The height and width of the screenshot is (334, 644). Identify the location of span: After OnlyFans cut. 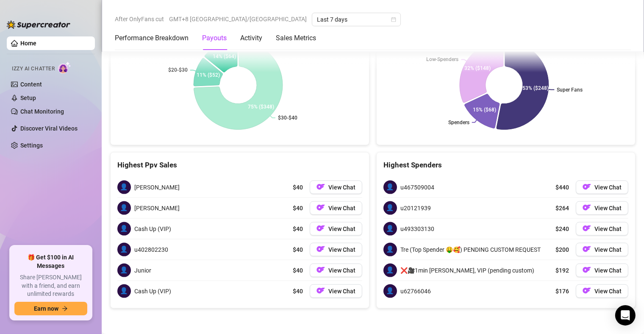
(139, 19).